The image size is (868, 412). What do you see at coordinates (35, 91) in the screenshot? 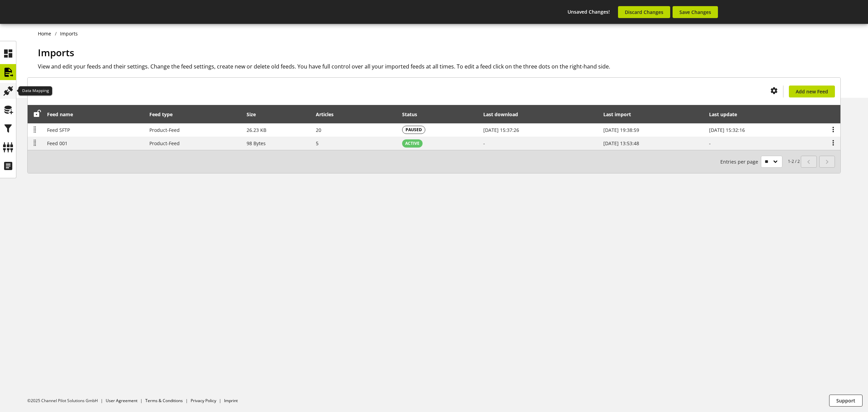
I see `div: Data Mapping` at bounding box center [35, 91].